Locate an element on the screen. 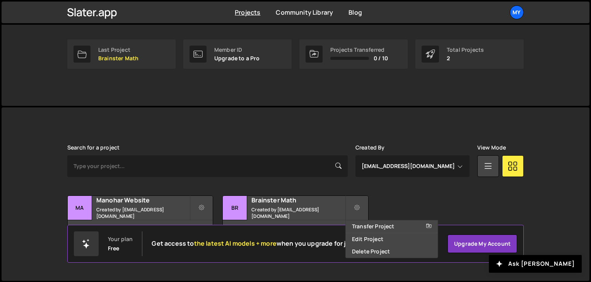 Image resolution: width=591 pixels, height=282 pixels. a: Transfer Project is located at coordinates (392, 227).